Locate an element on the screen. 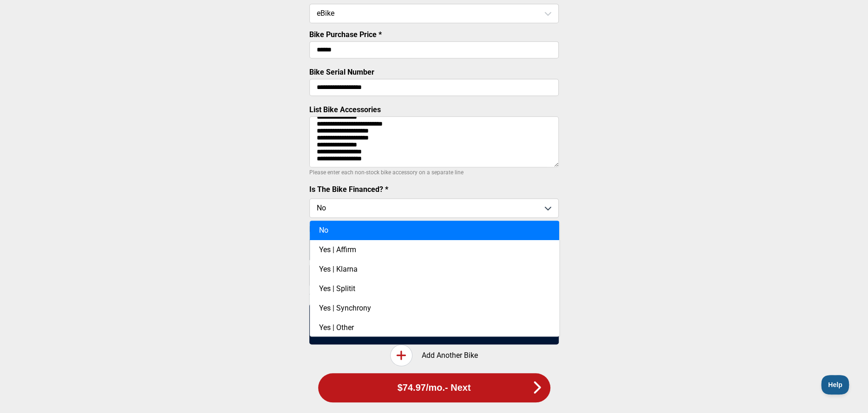 The width and height of the screenshot is (868, 413). button: $74.97/mo.- Next is located at coordinates (434, 388).